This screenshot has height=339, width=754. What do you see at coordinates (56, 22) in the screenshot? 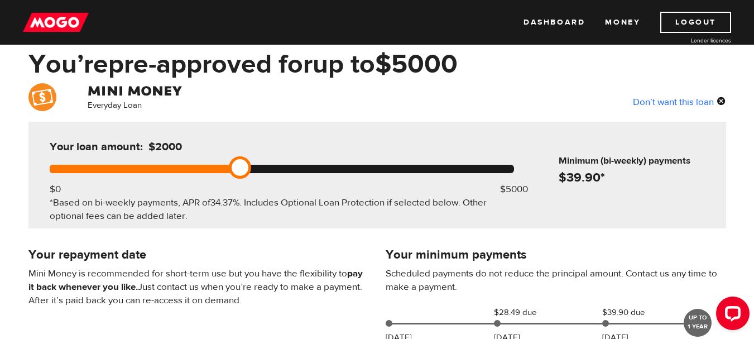
I see `img: mogo_logo-11ee424be714fa7cbb0f0f49df9e16ec.png` at bounding box center [56, 22].